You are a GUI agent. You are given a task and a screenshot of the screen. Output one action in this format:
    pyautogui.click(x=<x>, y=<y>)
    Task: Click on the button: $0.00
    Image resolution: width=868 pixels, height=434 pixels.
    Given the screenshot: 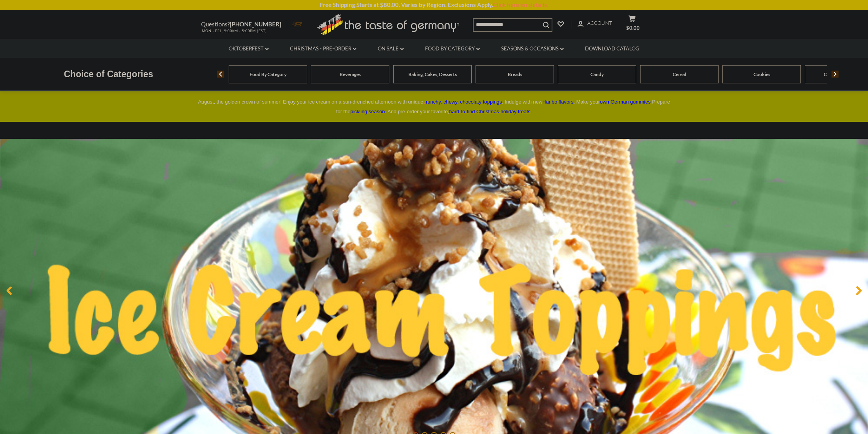 What is the action you would take?
    pyautogui.click(x=632, y=25)
    